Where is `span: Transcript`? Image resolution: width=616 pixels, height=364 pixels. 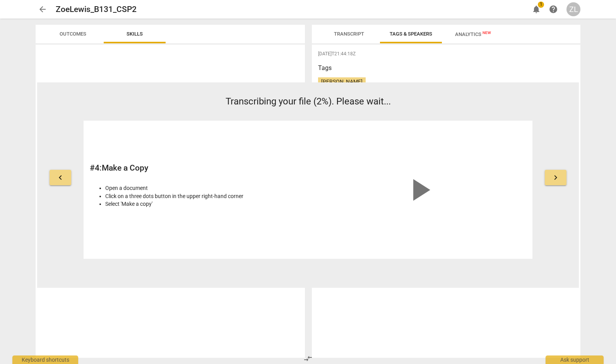 span: Transcript is located at coordinates (349, 34).